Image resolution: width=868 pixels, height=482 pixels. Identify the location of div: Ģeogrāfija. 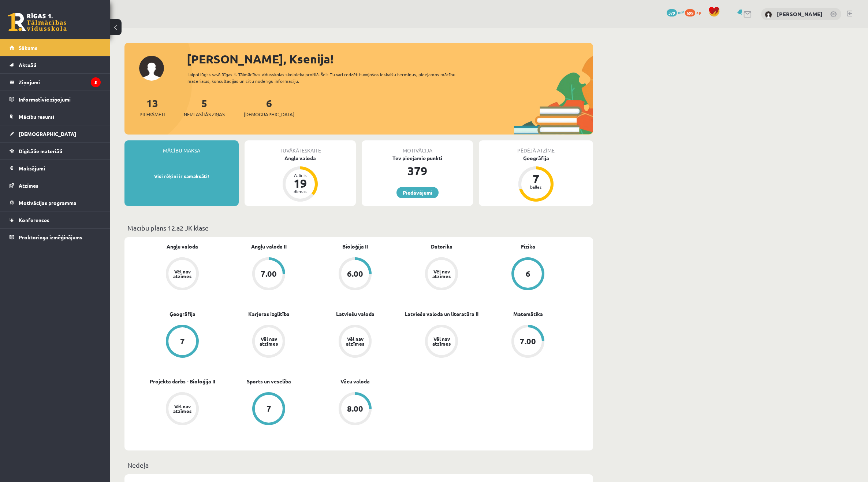
(536, 158).